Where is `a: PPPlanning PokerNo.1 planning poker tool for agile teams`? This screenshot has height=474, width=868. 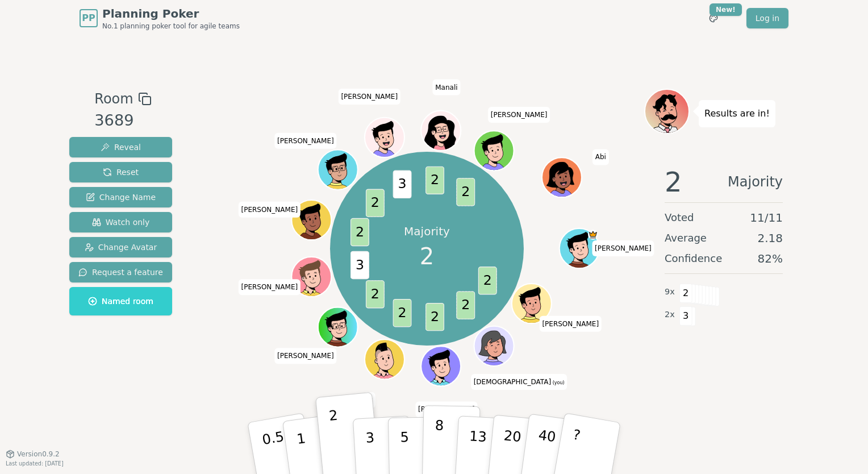
a: PPPlanning PokerNo.1 planning poker tool for agile teams is located at coordinates (159, 18).